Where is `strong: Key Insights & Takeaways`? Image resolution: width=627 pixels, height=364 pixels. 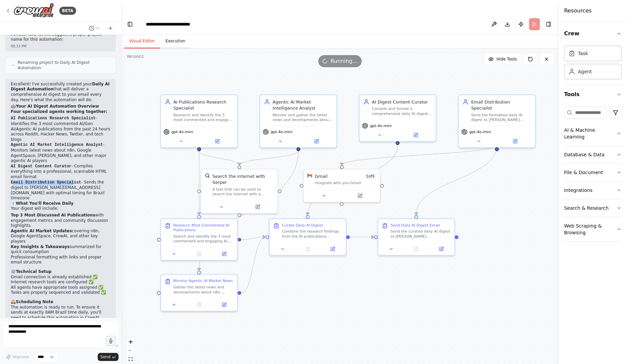 strong: Key Insights & Takeaways is located at coordinates (40, 247).